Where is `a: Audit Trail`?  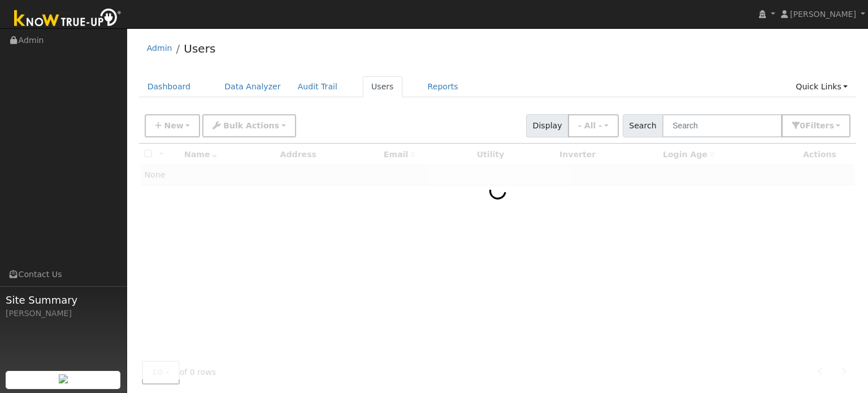
a: Audit Trail is located at coordinates (317, 86).